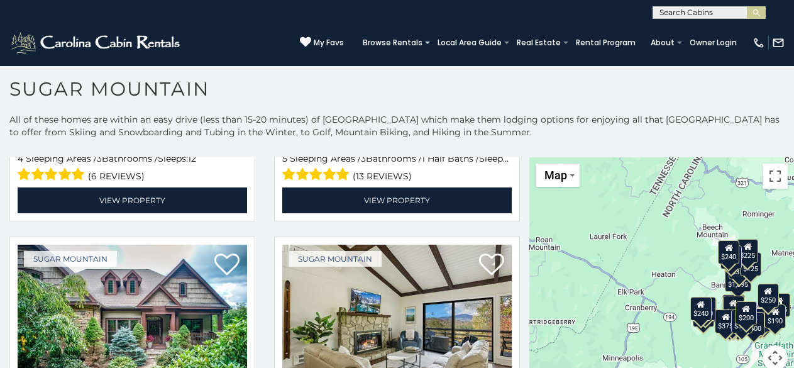 Image resolution: width=794 pixels, height=368 pixels. What do you see at coordinates (96, 43) in the screenshot?
I see `img: White-1-2.png` at bounding box center [96, 43].